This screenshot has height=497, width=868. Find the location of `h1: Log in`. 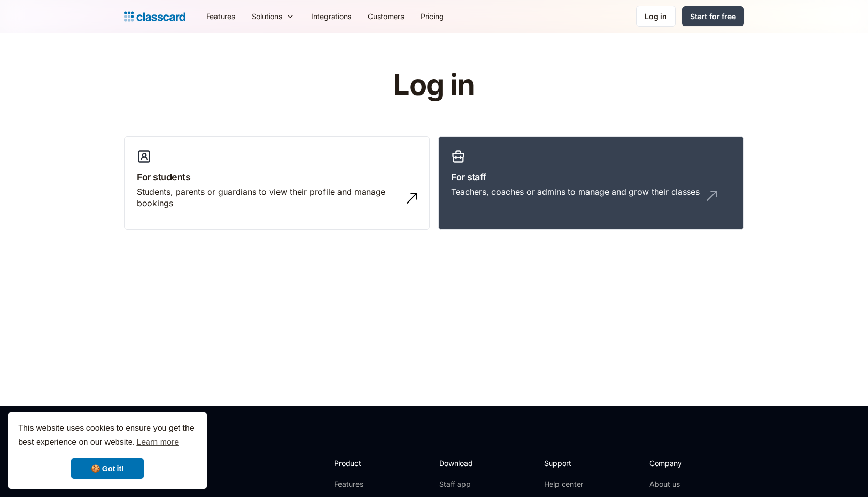

h1: Log in is located at coordinates (434, 85).